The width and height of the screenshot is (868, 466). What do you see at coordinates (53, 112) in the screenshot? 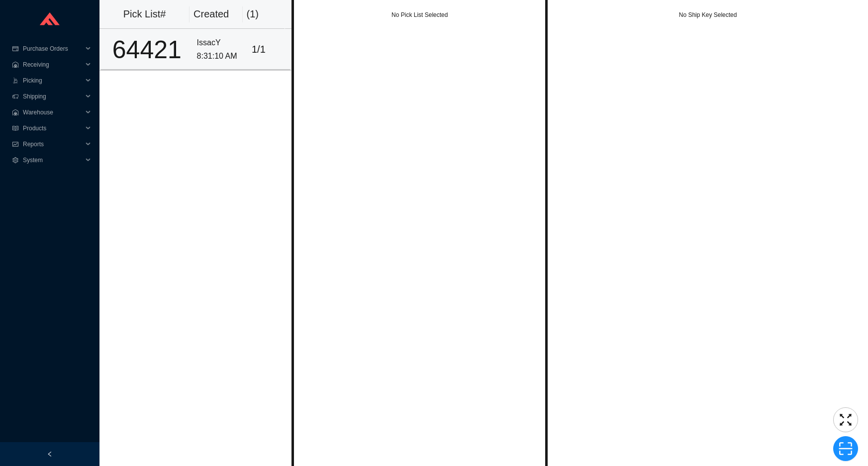
I see `span: Warehouse` at bounding box center [53, 112].